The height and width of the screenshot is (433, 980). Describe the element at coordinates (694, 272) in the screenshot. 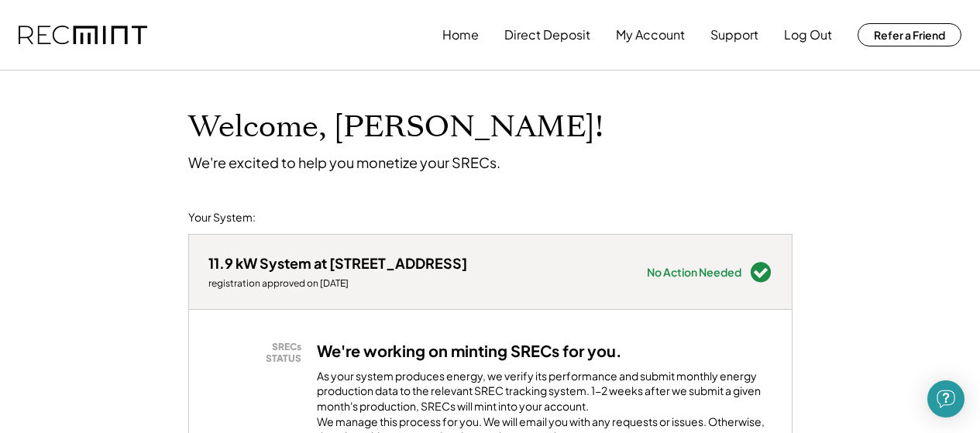

I see `div: No Action Needed` at that location.